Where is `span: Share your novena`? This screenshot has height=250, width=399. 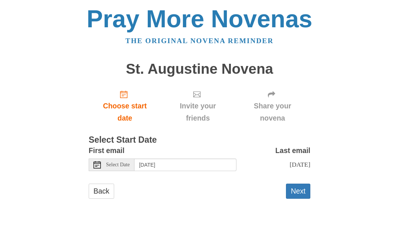
span: Share your novena is located at coordinates (272, 112).